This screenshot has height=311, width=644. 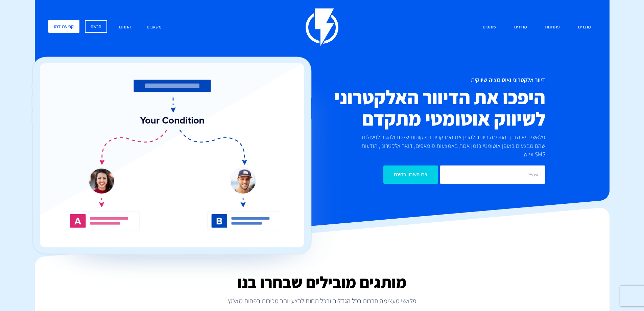 I want to click on input: אימייל, so click(x=493, y=174).